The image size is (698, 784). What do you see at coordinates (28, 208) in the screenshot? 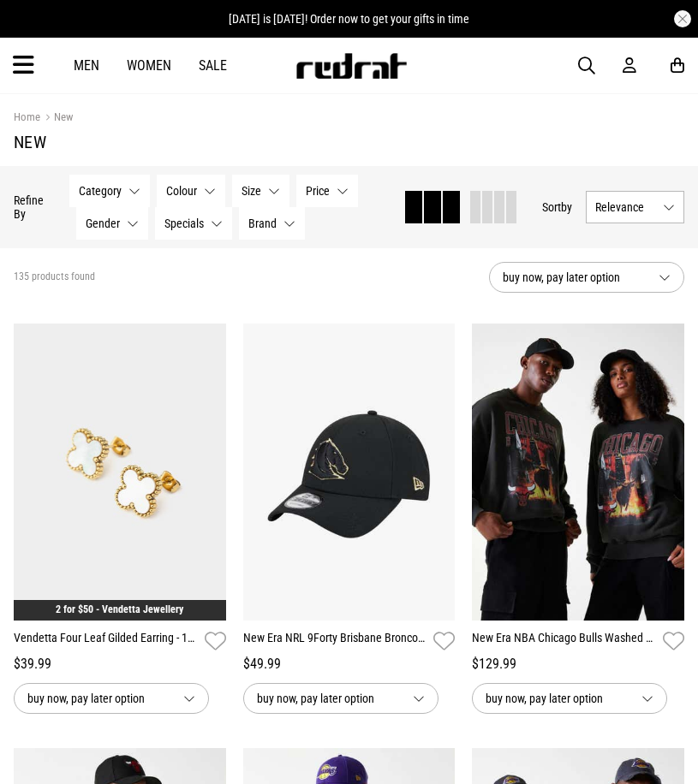
I see `p: Refine By` at bounding box center [28, 208].